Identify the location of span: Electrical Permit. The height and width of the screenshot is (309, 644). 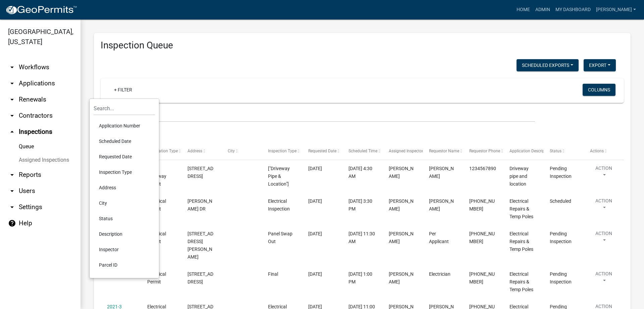
(156, 277).